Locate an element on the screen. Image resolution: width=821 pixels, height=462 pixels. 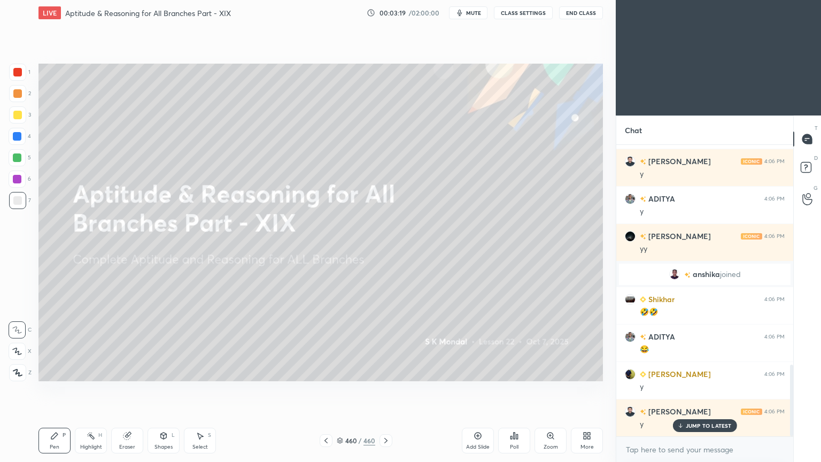
div: Z is located at coordinates (20, 372).